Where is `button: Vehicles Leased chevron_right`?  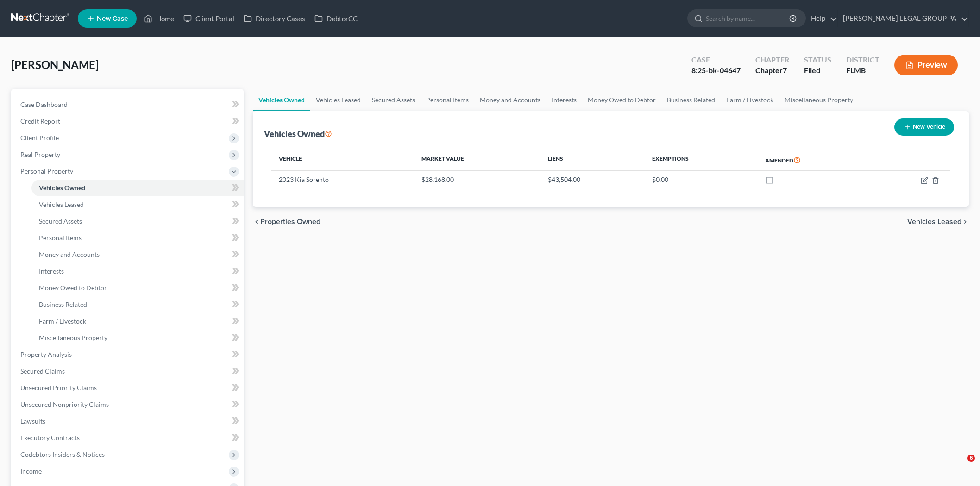 button: Vehicles Leased chevron_right is located at coordinates (938, 222).